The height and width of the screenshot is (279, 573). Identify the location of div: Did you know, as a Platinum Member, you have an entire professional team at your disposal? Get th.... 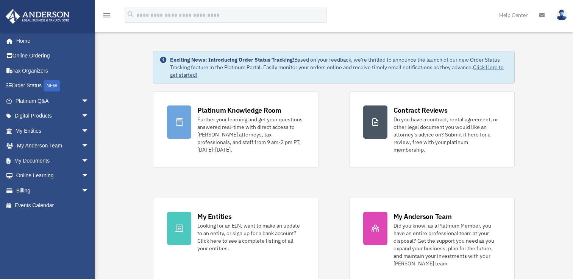
(447, 245).